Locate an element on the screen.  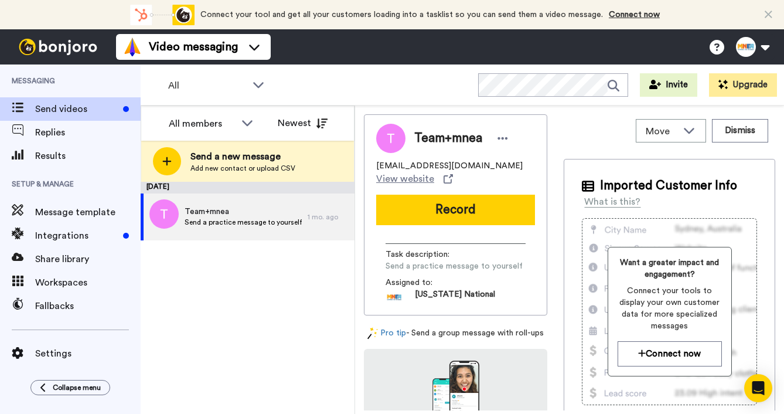
span: All is located at coordinates (207, 86).